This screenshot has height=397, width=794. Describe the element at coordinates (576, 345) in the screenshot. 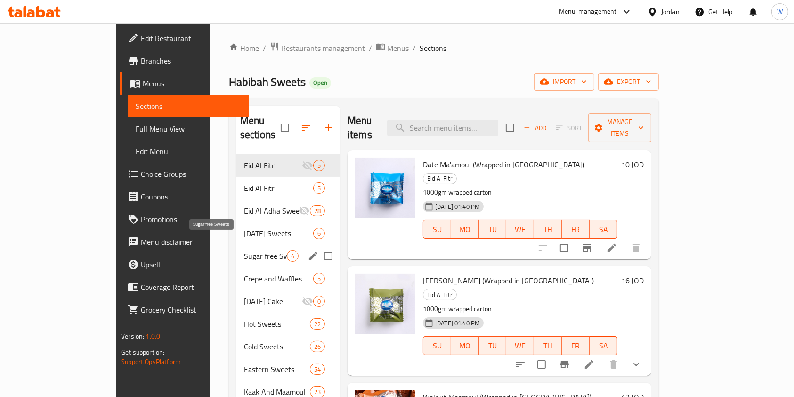

I see `button: FR` at that location.